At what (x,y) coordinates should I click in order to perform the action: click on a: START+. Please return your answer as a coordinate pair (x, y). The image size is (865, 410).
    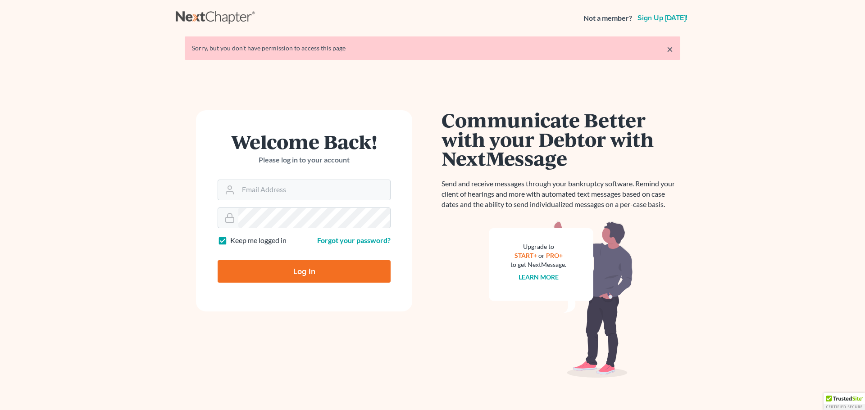
    Looking at the image, I should click on (526, 255).